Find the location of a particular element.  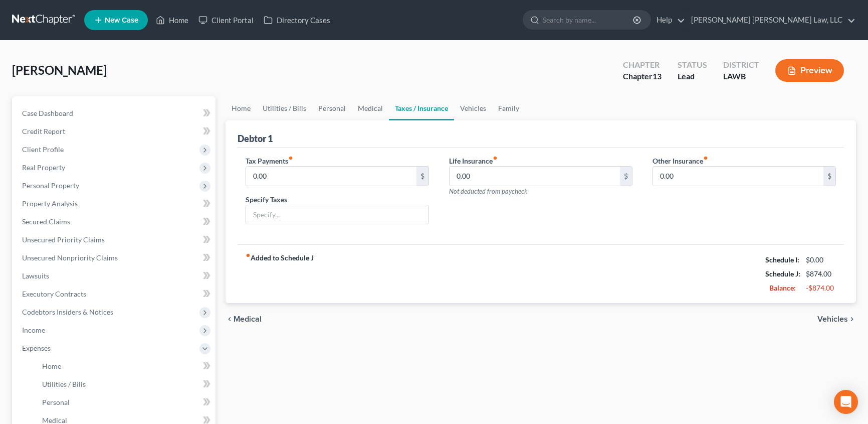

strong: Added to Schedule J is located at coordinates (279, 274).